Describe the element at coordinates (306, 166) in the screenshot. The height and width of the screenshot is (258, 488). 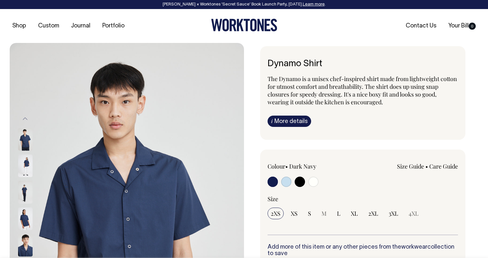
I see `div: Colour` at that location.